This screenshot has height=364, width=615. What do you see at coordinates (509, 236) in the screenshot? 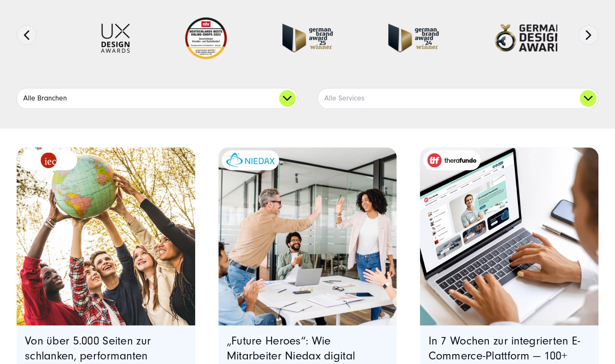
I see `a: Featured image: - Read full post: In 7 Wochen zur integrierten E-Commerce-Plattform | therafundo ...` at bounding box center [509, 236].